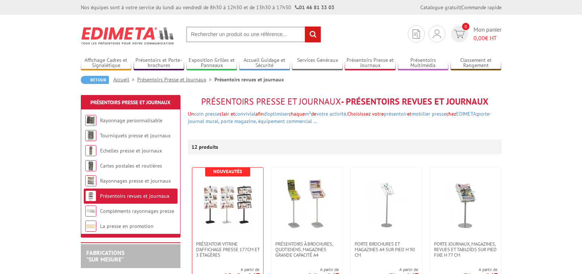 This screenshot has width=582, height=274. I want to click on a: Rayonnage personnalisable, so click(131, 121).